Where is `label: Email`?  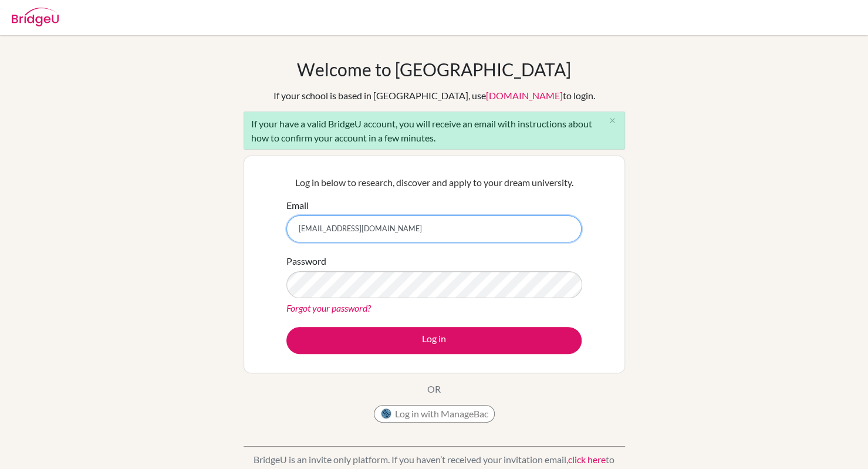 label: Email is located at coordinates (297, 206).